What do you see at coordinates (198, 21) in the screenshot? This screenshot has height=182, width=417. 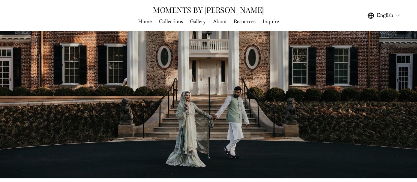 I see `a: folder dropdown` at bounding box center [198, 21].